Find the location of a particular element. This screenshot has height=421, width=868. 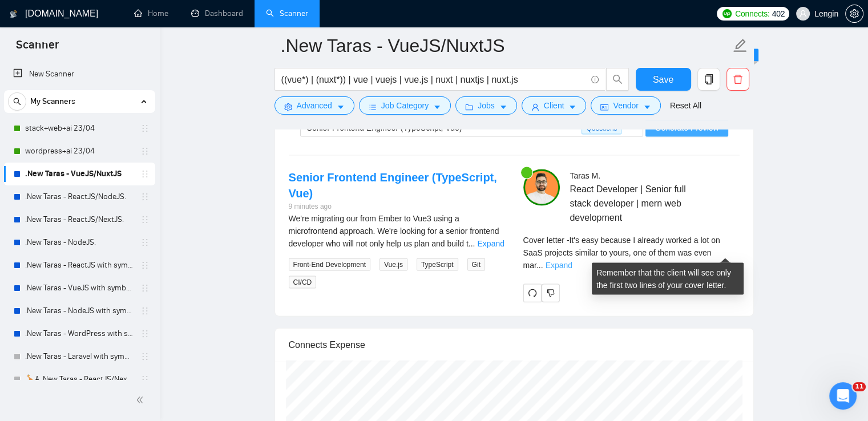

span: dislike is located at coordinates (551, 294).